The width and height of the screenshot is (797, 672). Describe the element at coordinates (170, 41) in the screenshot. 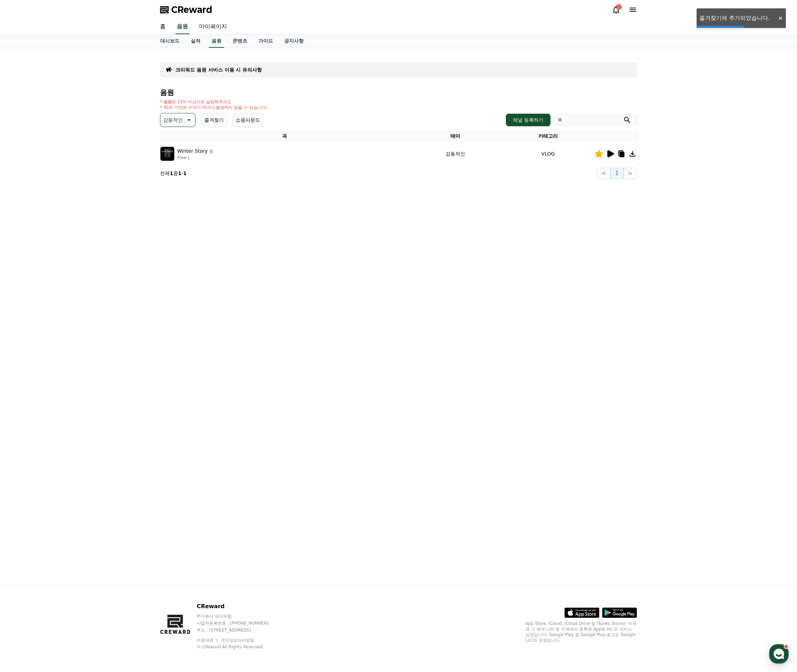

I see `a: 대시보드` at that location.